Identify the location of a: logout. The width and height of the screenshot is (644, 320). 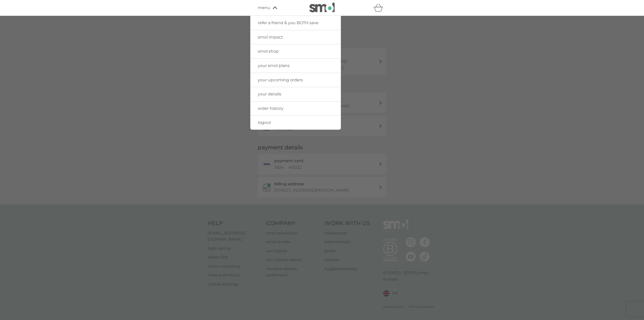
(296, 122).